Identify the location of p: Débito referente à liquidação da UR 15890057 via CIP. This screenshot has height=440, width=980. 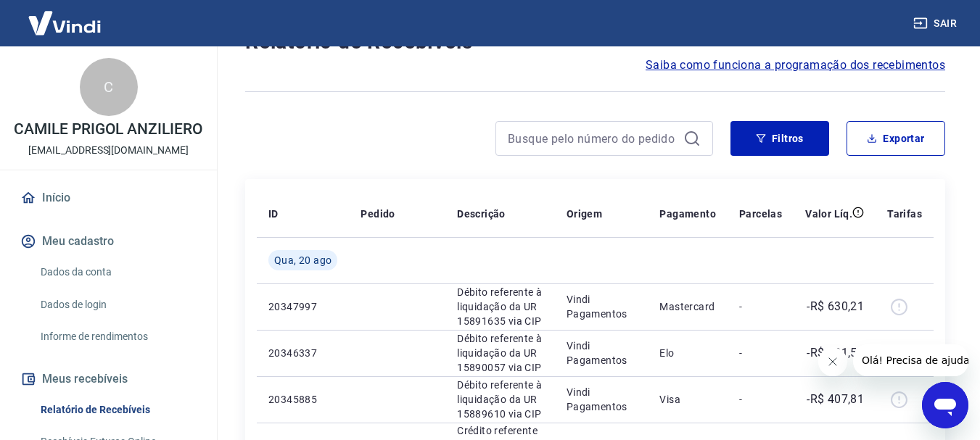
(500, 353).